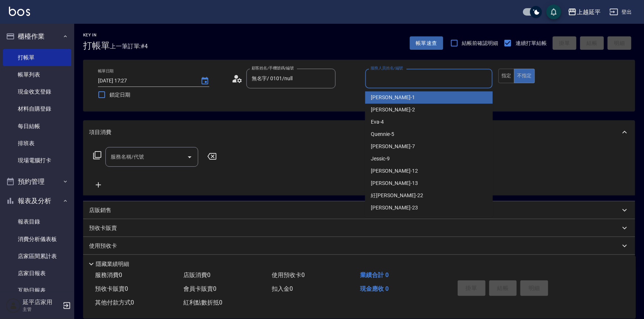 The image size is (644, 319). Describe the element at coordinates (41, 310) in the screenshot. I see `p: 主管` at that location.